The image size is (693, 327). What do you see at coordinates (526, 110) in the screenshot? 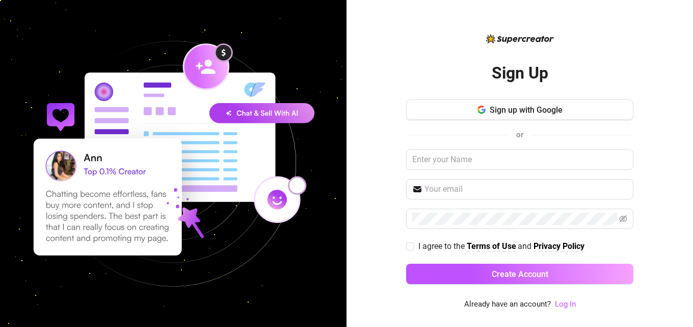
I see `span: Sign up with Google` at bounding box center [526, 110].